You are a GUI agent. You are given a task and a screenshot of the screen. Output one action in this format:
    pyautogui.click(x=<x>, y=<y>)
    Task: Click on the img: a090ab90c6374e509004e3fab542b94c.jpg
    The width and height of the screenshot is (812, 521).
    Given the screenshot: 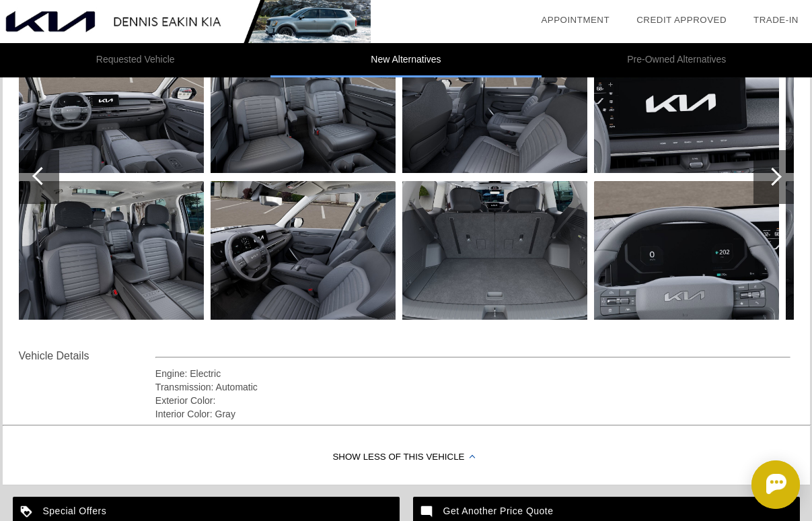 What is the action you would take?
    pyautogui.click(x=686, y=104)
    